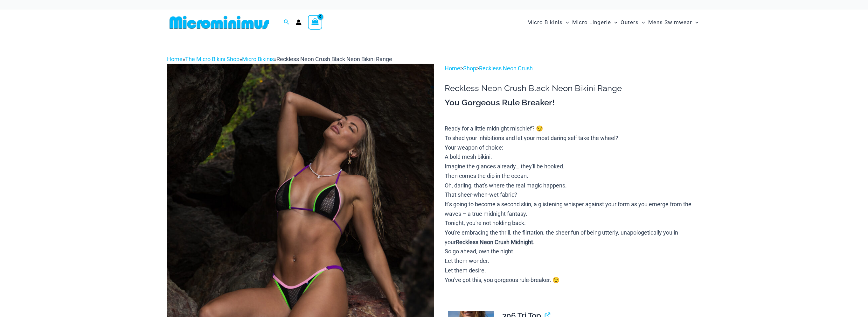 This screenshot has width=868, height=317. Describe the element at coordinates (591, 22) in the screenshot. I see `span: Micro Lingerie` at that location.